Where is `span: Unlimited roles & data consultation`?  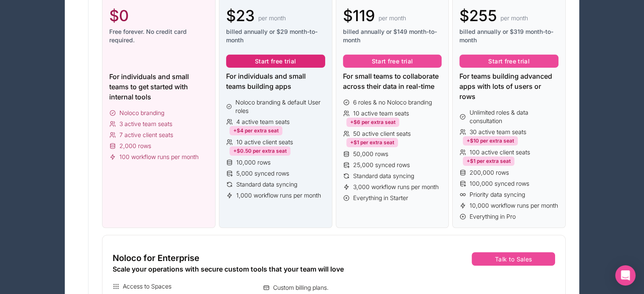 span: Unlimited roles & data consultation is located at coordinates (514, 117).